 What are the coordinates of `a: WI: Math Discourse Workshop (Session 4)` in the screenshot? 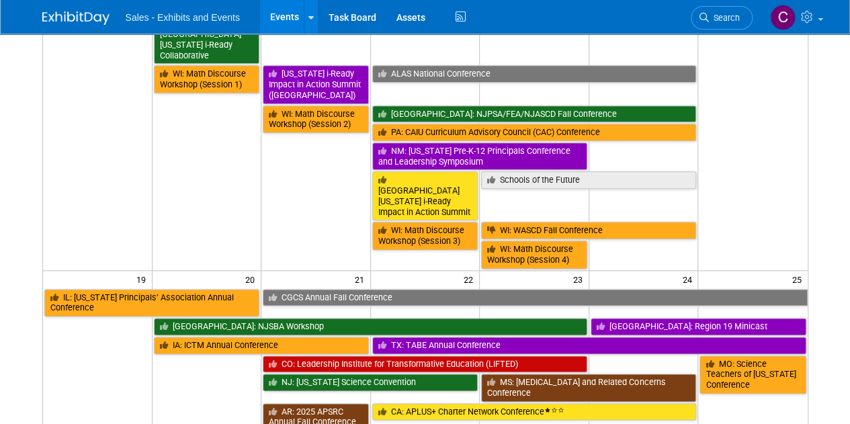 It's located at (534, 254).